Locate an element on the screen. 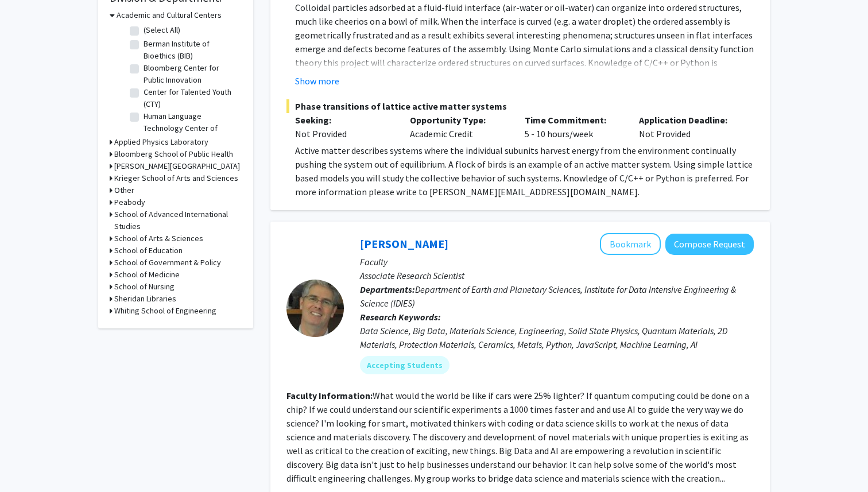  p: Colloidal particles adsorbed at a fluid-fluid interface (air-water or oil-water) can organize int... is located at coordinates (524, 42).